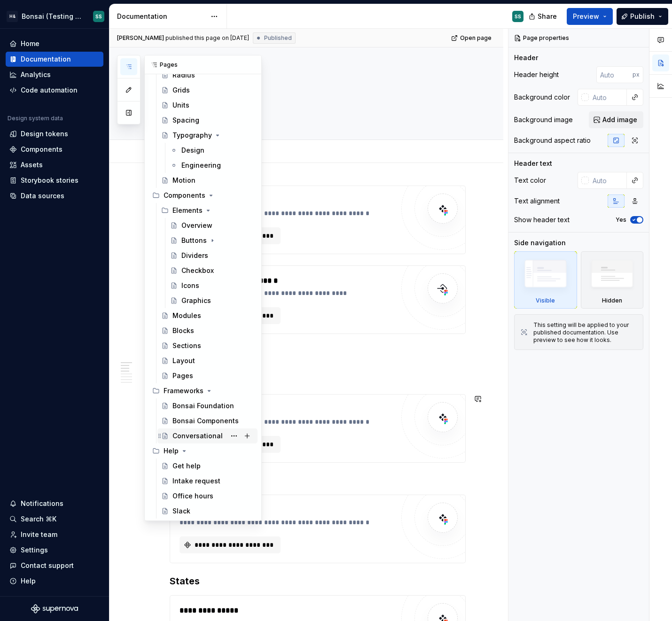 The height and width of the screenshot is (621, 672). I want to click on div: Bonsai Components, so click(205, 421).